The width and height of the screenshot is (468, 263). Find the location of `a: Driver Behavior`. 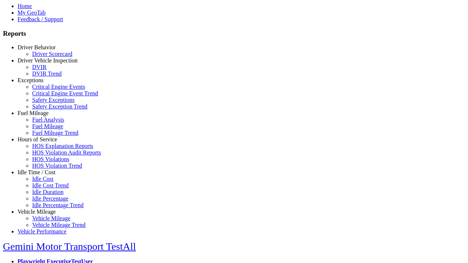

a: Driver Behavior is located at coordinates (37, 47).